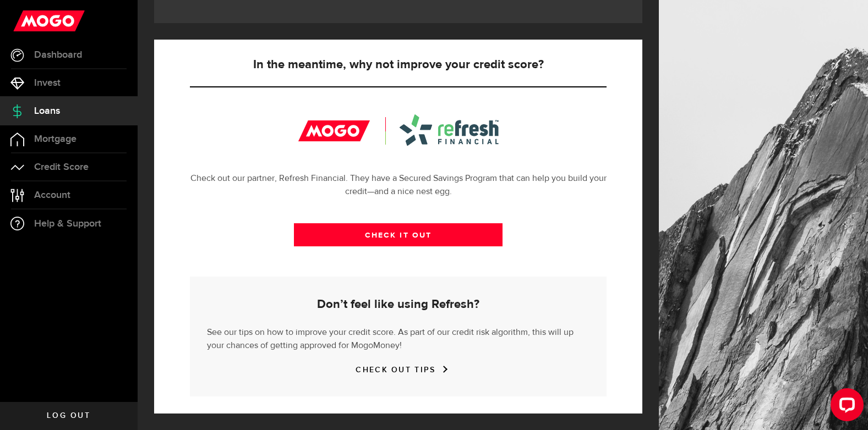 Image resolution: width=868 pixels, height=430 pixels. What do you see at coordinates (398, 370) in the screenshot?
I see `a: CHECK OUT TIPS` at bounding box center [398, 370].